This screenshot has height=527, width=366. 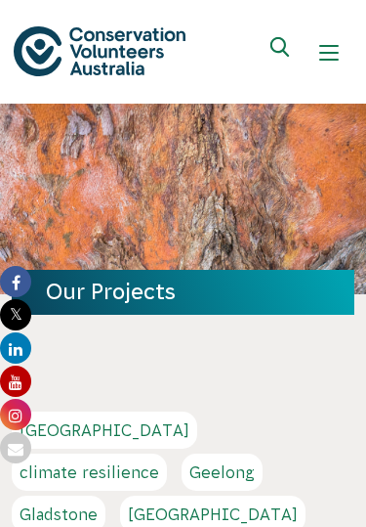 What do you see at coordinates (100, 51) in the screenshot?
I see `img: logo.svg` at bounding box center [100, 51].